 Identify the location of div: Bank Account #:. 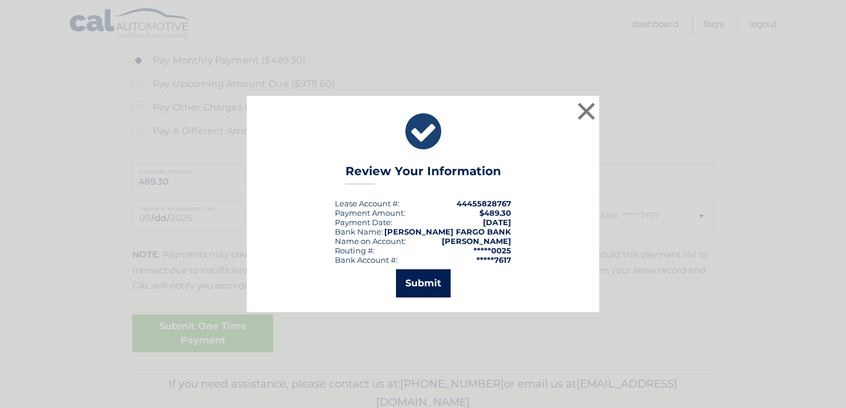
(366, 260).